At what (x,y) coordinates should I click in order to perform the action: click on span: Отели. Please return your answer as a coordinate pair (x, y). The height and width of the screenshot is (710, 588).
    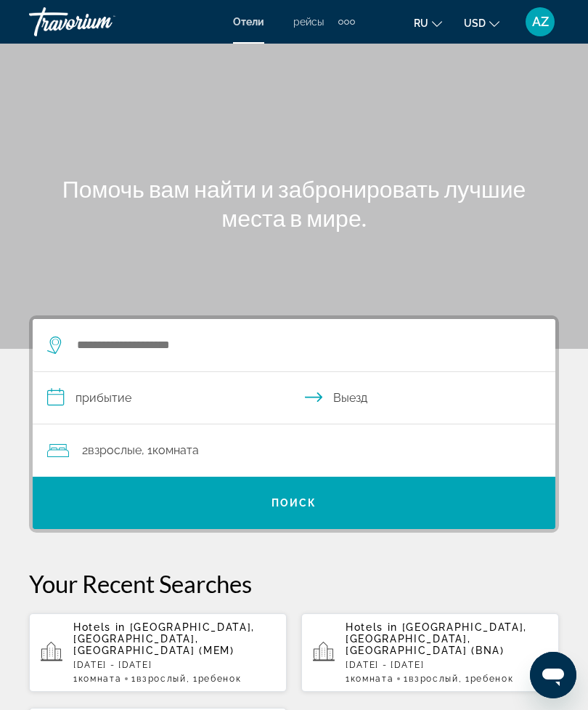
    Looking at the image, I should click on (248, 22).